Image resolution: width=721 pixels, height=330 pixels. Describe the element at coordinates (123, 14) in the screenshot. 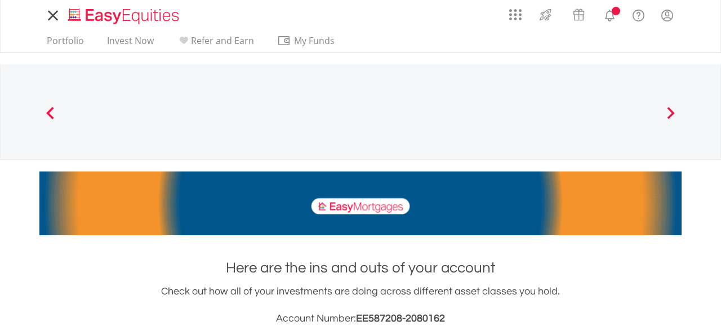

I see `a: Home page` at that location.